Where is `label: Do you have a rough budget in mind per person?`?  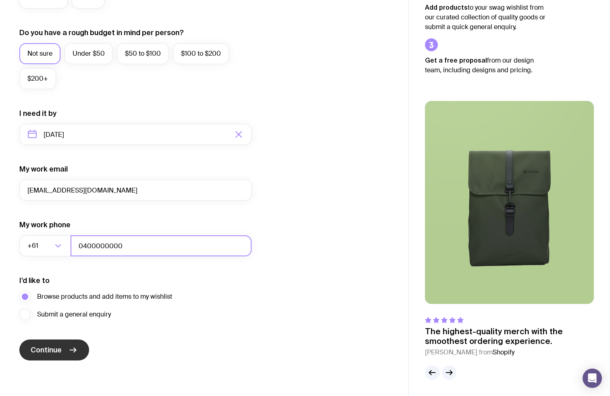
label: Do you have a rough budget in mind per person? is located at coordinates (102, 33).